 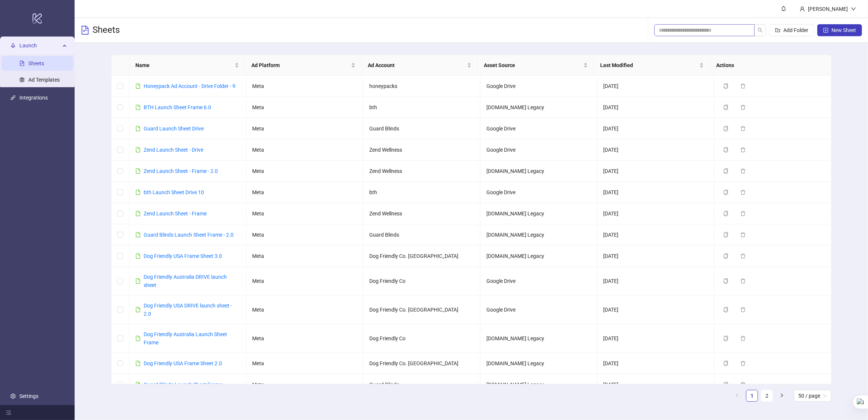 What do you see at coordinates (177, 108) in the screenshot?
I see `a: BTH Launch Sheet Frame 6.0` at bounding box center [177, 108].